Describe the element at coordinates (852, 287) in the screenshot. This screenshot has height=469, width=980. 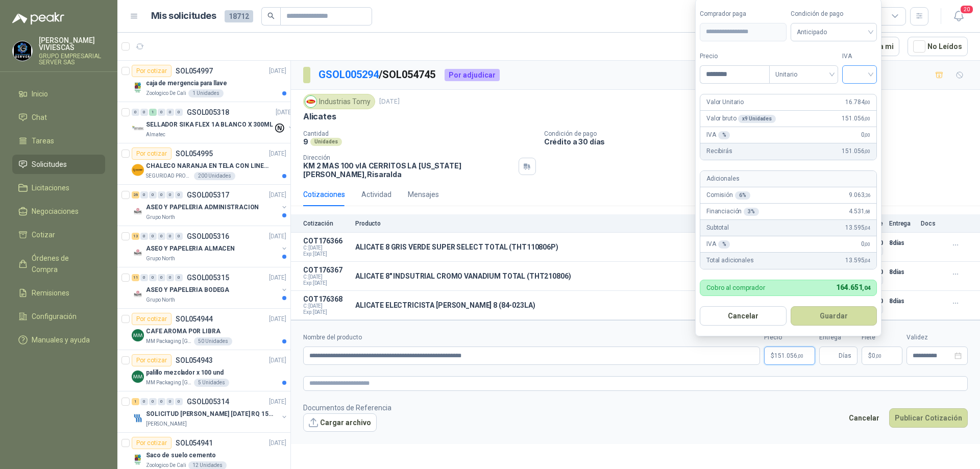
I see `span: 164.651` at that location.